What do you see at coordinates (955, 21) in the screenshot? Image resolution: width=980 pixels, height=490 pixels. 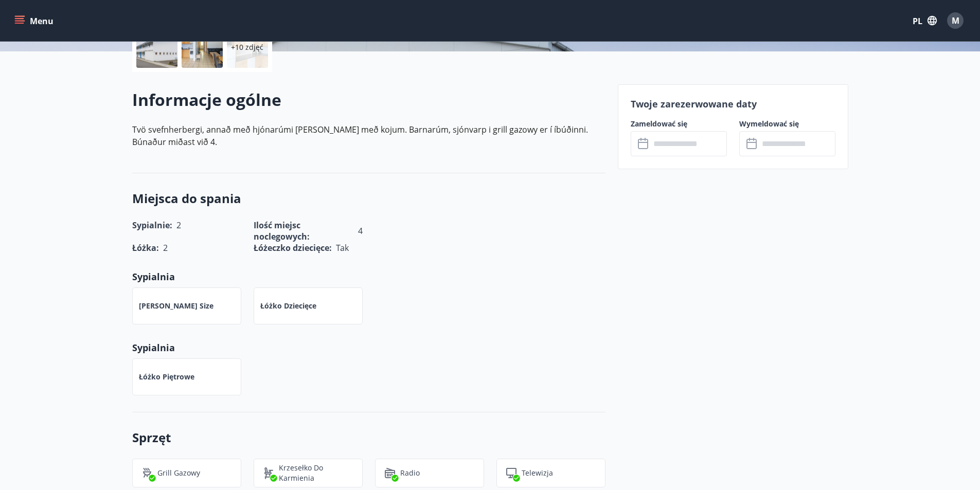 I see `button: M` at bounding box center [955, 21].